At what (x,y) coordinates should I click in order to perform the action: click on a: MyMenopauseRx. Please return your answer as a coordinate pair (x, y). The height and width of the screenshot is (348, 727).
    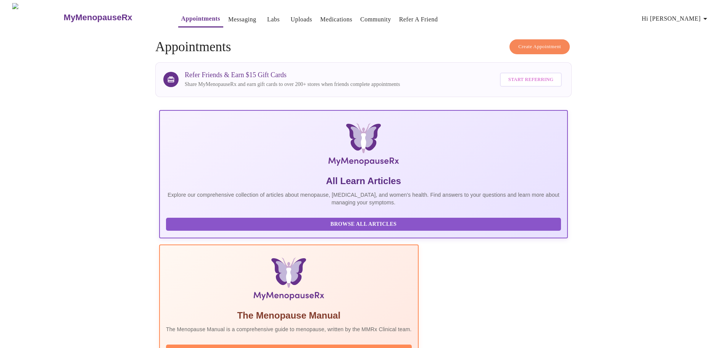
    Looking at the image, I should click on (113, 18).